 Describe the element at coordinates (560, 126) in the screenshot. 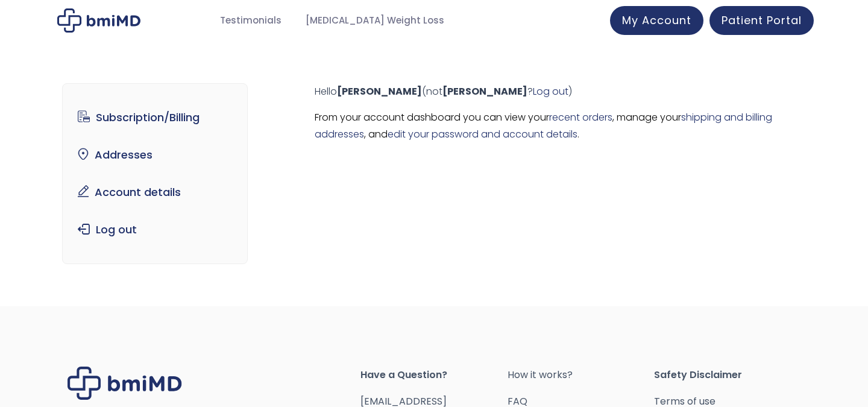

I see `p: From your account dashboard you can view your , manage your , and .` at that location.